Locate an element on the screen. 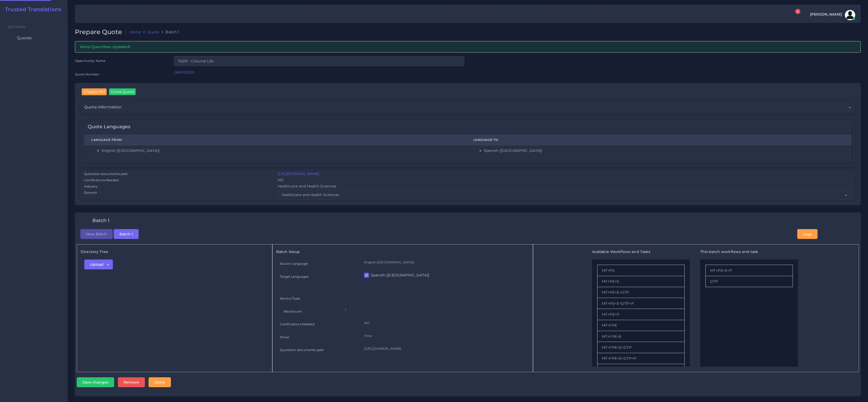 The image size is (868, 402). label: Opportunity Name is located at coordinates (90, 60).